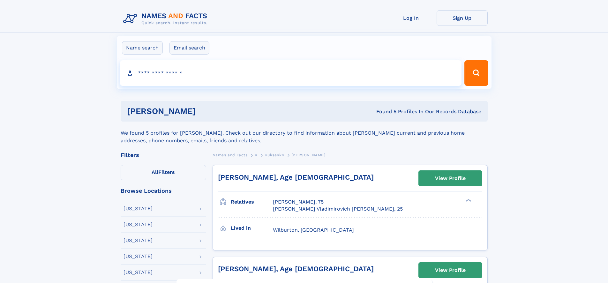 Image resolution: width=608 pixels, height=283 pixels. Describe the element at coordinates (142, 48) in the screenshot. I see `label: Name search` at that location.